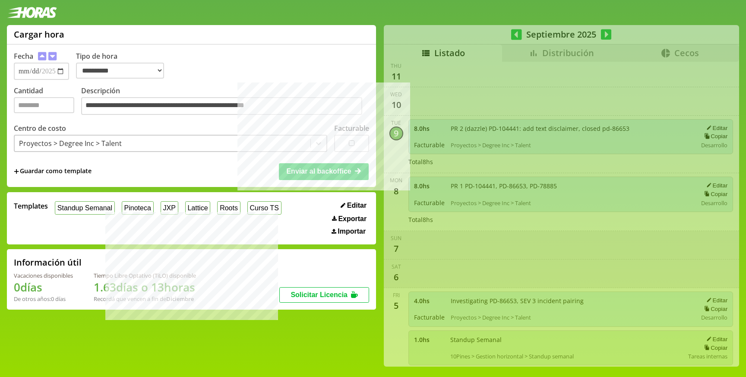 This screenshot has width=746, height=377. I want to click on select: Tipo de hora, so click(120, 70).